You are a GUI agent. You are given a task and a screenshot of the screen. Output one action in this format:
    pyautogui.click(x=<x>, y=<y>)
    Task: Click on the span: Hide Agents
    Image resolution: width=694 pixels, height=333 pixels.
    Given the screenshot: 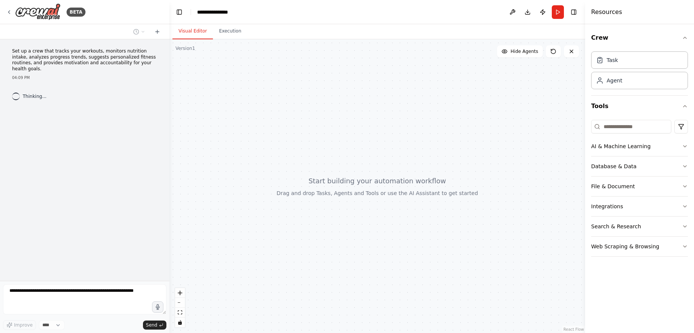 What is the action you would take?
    pyautogui.click(x=524, y=51)
    